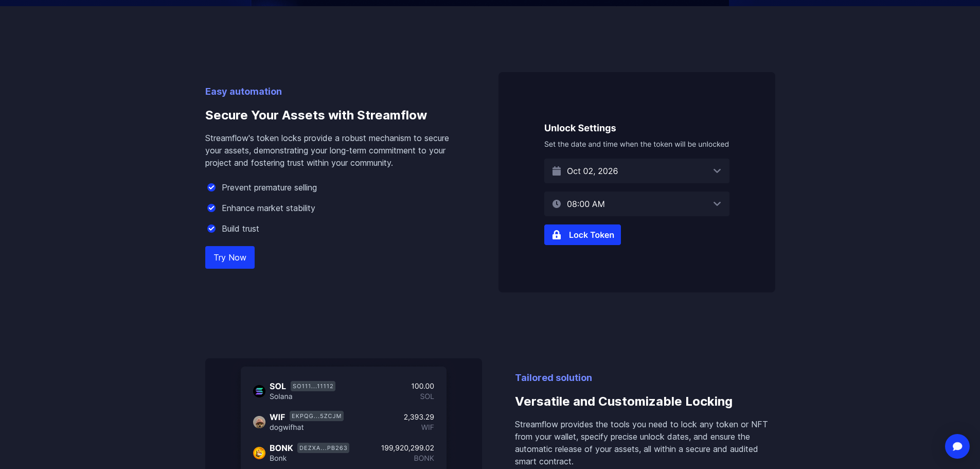  Describe the element at coordinates (240, 229) in the screenshot. I see `p: Build trust` at that location.